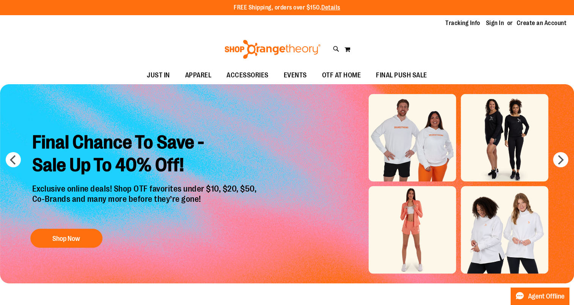  I want to click on a: FINAL PUSH SALE, so click(401, 75).